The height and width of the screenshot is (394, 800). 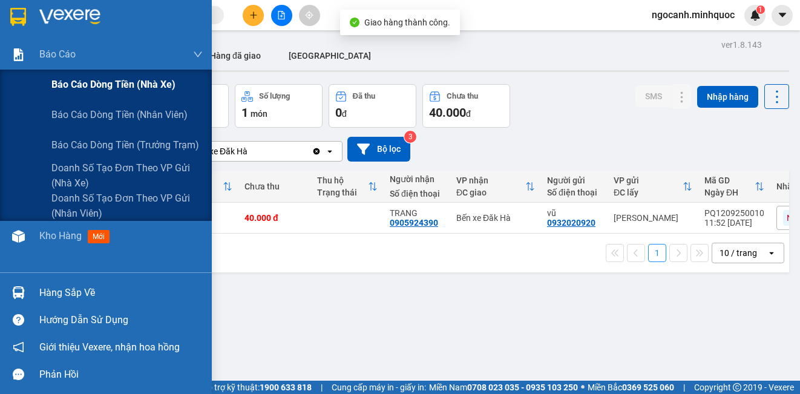 I want to click on button: Số lượng1món, so click(x=278, y=106).